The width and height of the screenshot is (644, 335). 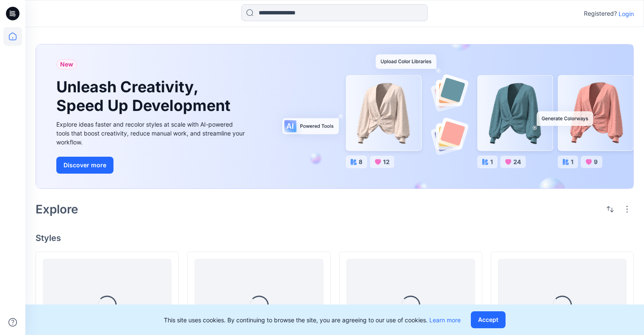 What do you see at coordinates (626, 14) in the screenshot?
I see `p: Login` at bounding box center [626, 14].